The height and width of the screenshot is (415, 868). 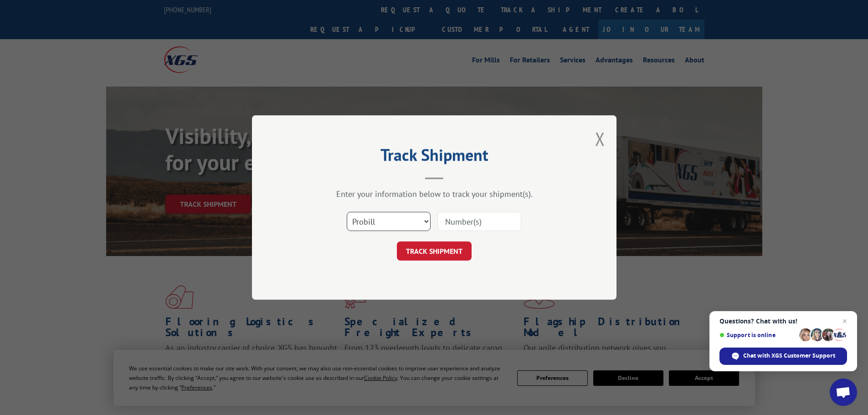 I want to click on button: TRACK SHIPMENT, so click(x=434, y=251).